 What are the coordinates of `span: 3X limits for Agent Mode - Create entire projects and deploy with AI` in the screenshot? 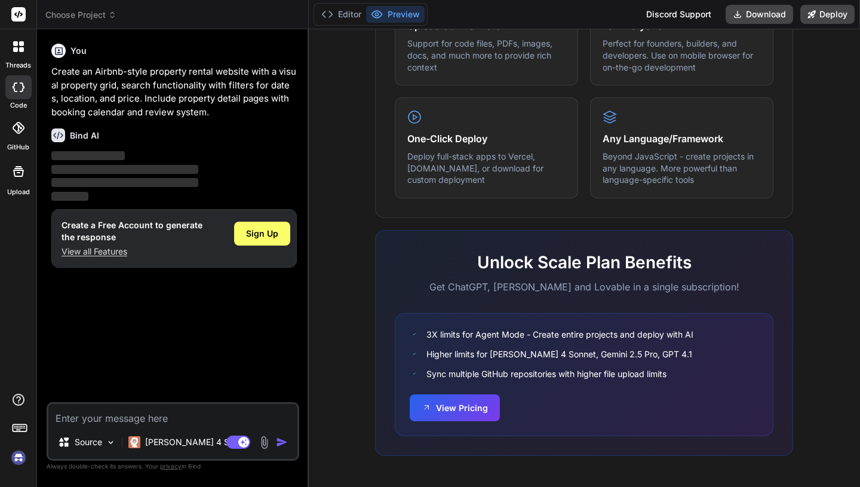 It's located at (560, 334).